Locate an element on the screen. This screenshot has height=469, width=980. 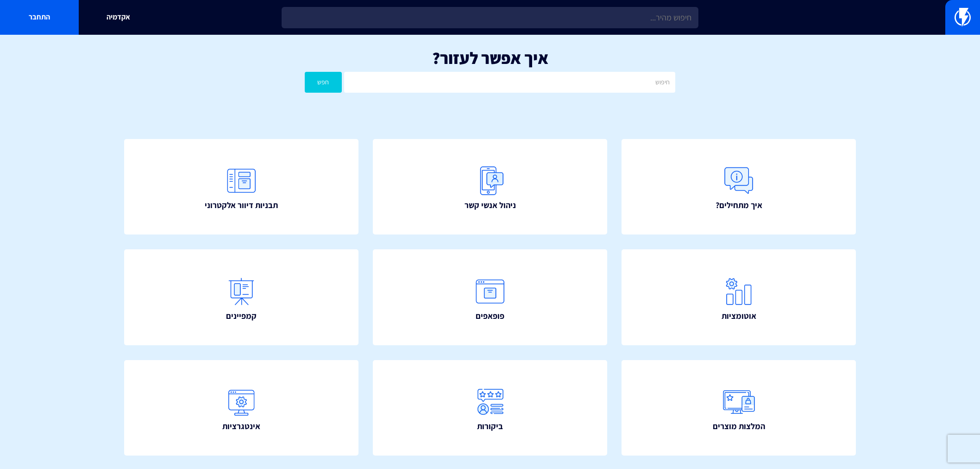
input: חיפוש is located at coordinates (509, 82).